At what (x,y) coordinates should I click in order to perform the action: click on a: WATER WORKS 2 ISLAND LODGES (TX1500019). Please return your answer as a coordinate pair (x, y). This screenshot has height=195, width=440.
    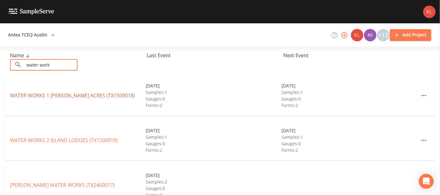
    Looking at the image, I should click on (64, 141).